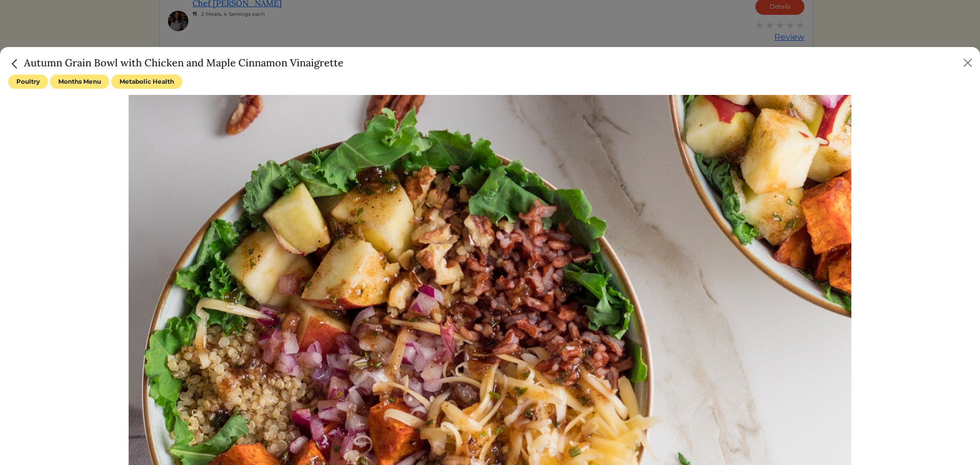 This screenshot has width=980, height=465. Describe the element at coordinates (175, 63) in the screenshot. I see `h5: Autumn Grain Bowl with Chicken and Maple Cinnamon Vinaigrette` at that location.